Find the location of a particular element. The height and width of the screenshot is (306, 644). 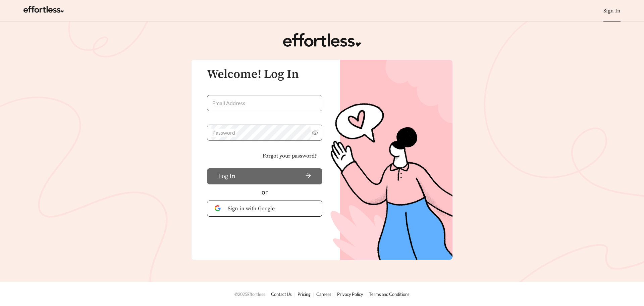

button: Log Inarrow-right is located at coordinates (265, 177).